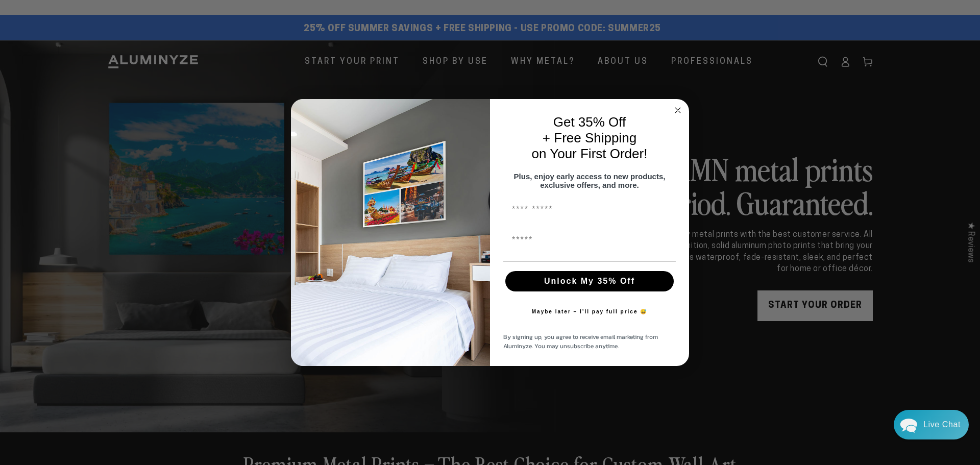 This screenshot has height=465, width=980. I want to click on div: Contact Us Directly, so click(942, 424).